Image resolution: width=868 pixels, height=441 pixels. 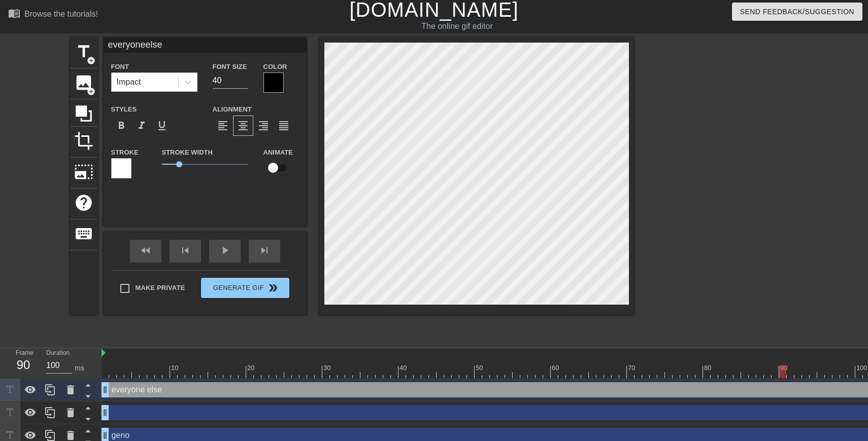 I want to click on div: 30, so click(x=327, y=368).